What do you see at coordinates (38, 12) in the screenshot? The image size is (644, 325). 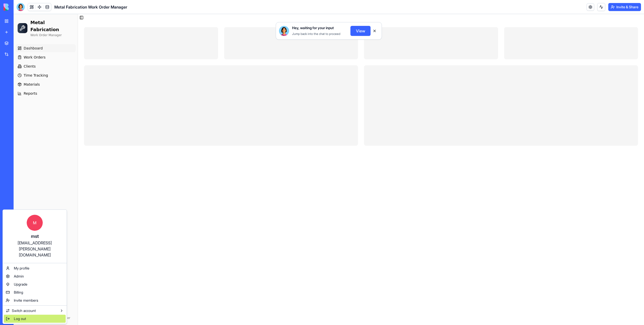 I see `h1: Metal Fabrication` at bounding box center [38, 12].